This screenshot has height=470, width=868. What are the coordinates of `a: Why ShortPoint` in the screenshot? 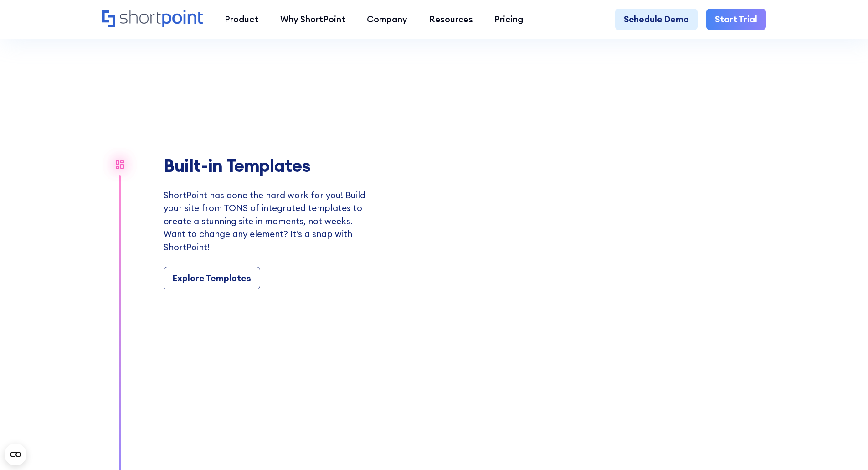 It's located at (313, 20).